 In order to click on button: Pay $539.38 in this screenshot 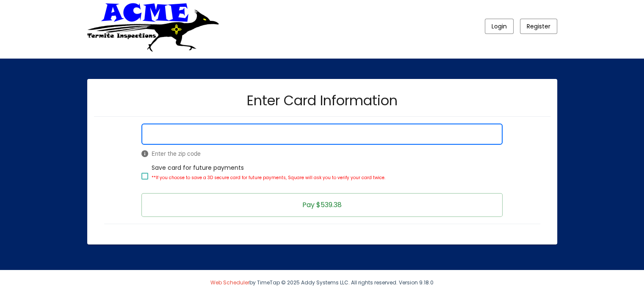, I will do `click(322, 205)`.